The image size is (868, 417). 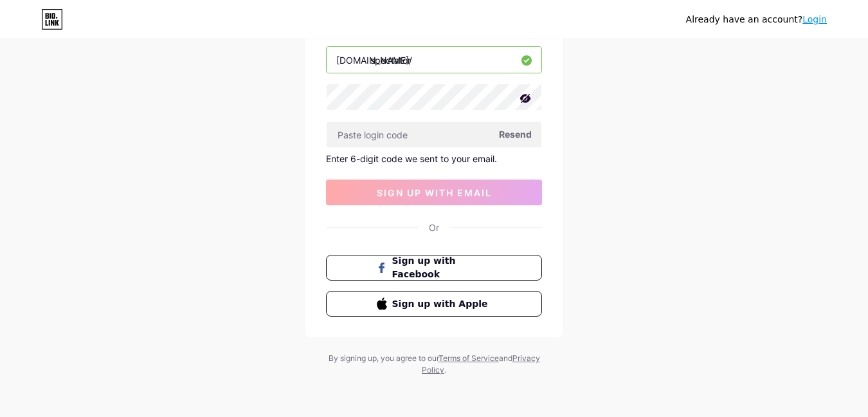 What do you see at coordinates (469, 358) in the screenshot?
I see `a: Terms of Service` at bounding box center [469, 358].